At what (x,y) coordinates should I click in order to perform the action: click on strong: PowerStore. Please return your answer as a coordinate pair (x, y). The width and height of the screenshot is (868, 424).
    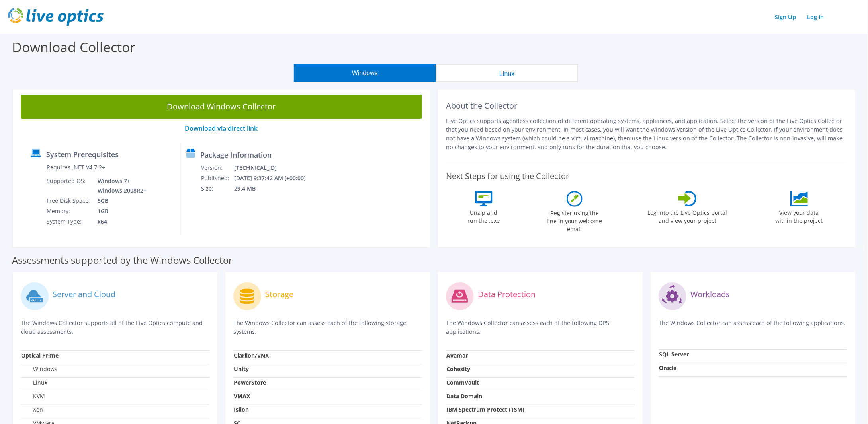
    Looking at the image, I should click on (249, 382).